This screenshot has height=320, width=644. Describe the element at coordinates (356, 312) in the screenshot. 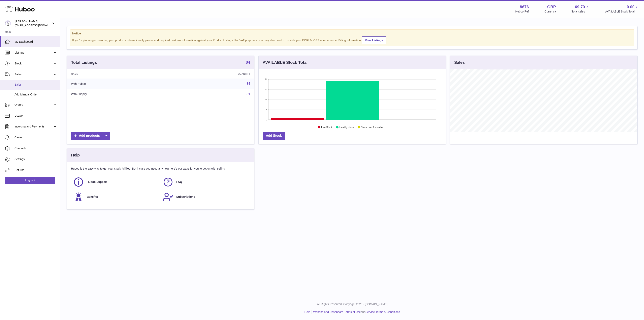

I see `li: and` at that location.